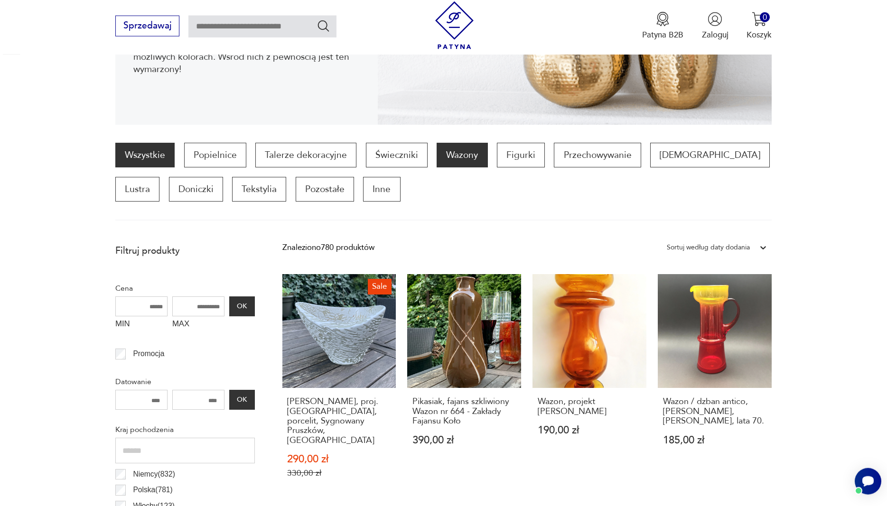  Describe the element at coordinates (185, 382) in the screenshot. I see `p: Datowanie` at that location.